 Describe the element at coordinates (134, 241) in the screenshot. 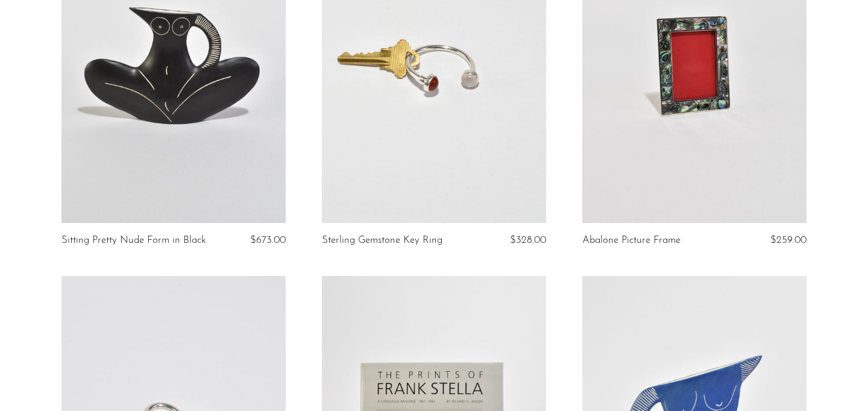

I see `a: Sitting Pretty Nude Form in Black` at that location.